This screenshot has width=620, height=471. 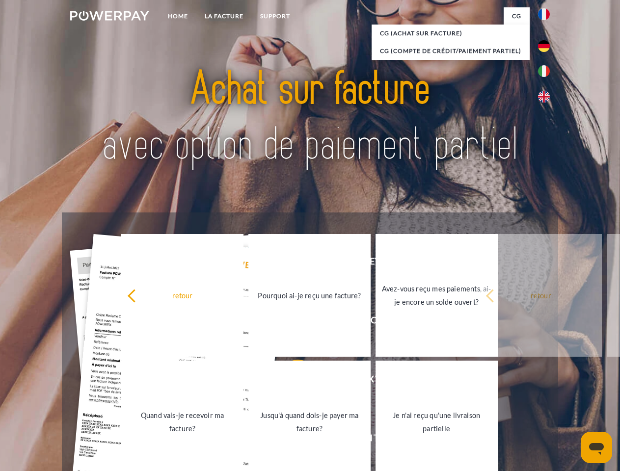 I want to click on img: en, so click(x=543, y=97).